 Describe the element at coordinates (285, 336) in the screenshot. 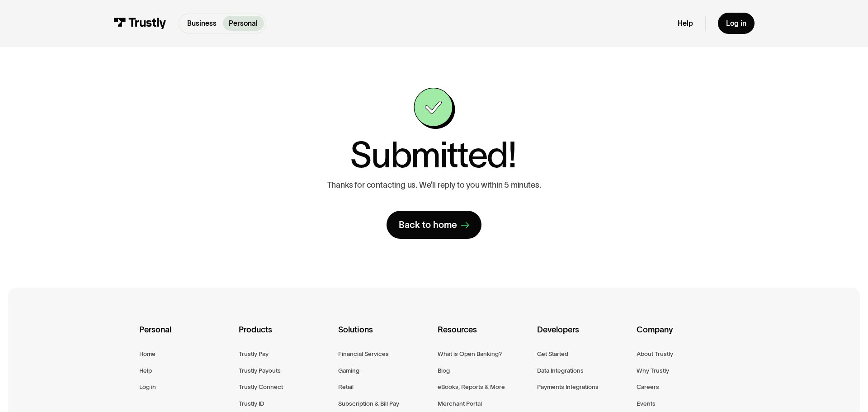

I see `div: Products` at that location.